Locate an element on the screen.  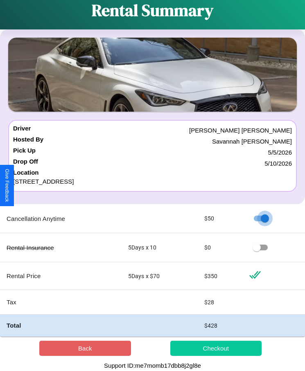
h4: Drop Off is located at coordinates (25, 163).